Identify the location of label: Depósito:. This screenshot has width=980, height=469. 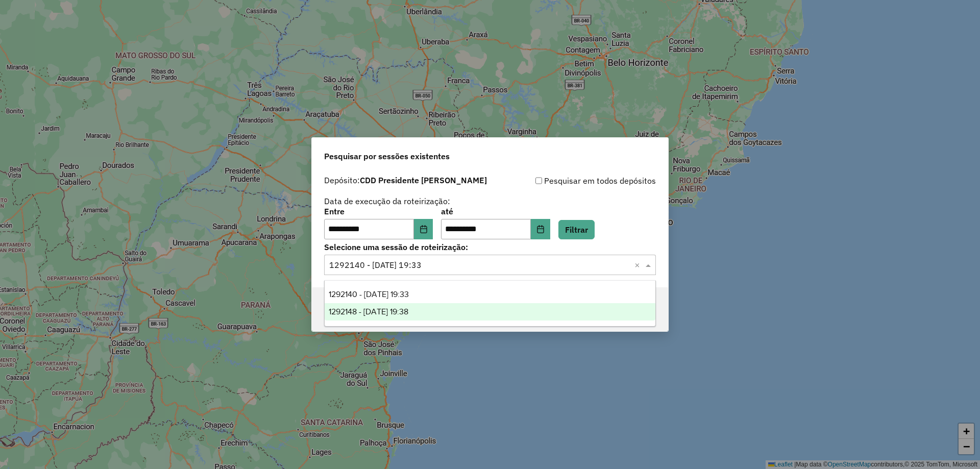
(405, 180).